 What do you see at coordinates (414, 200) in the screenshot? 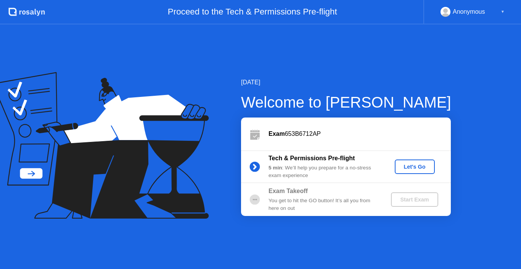
I see `div: Start Exam` at bounding box center [414, 200].